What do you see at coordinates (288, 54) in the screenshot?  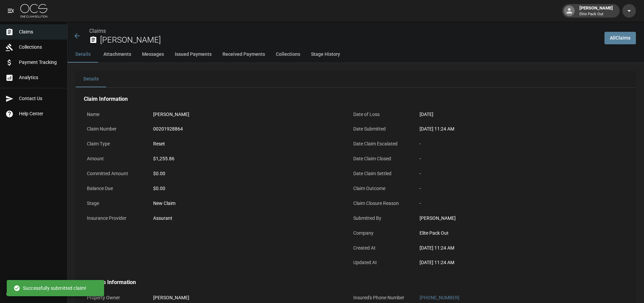 I see `button: Collections` at bounding box center [288, 54].